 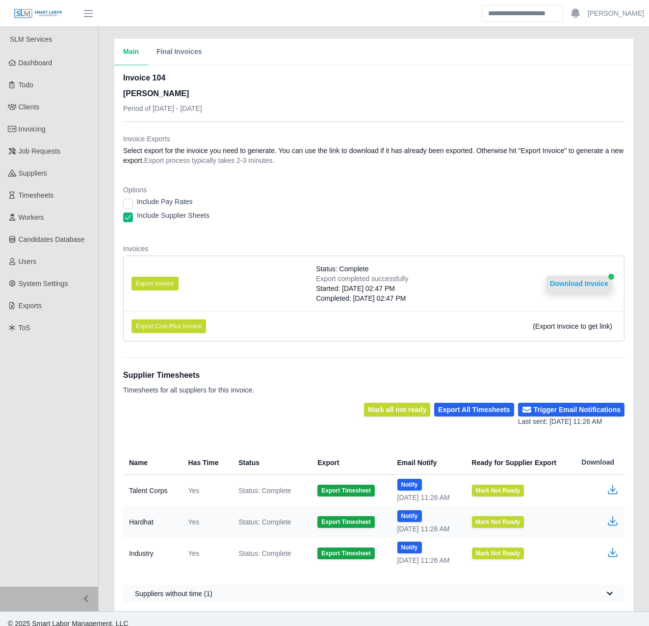 What do you see at coordinates (579, 284) in the screenshot?
I see `a: Download Invoice` at bounding box center [579, 284].